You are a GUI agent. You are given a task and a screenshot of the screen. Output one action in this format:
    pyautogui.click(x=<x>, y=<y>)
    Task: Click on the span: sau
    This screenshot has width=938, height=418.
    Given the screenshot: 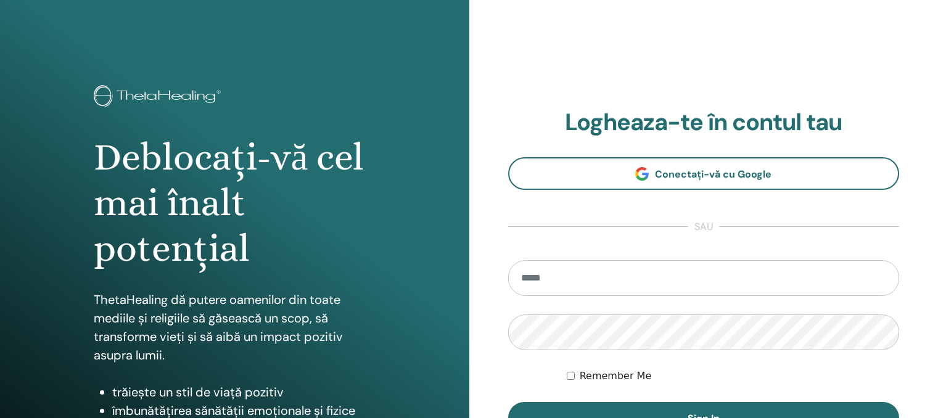 What is the action you would take?
    pyautogui.click(x=704, y=227)
    